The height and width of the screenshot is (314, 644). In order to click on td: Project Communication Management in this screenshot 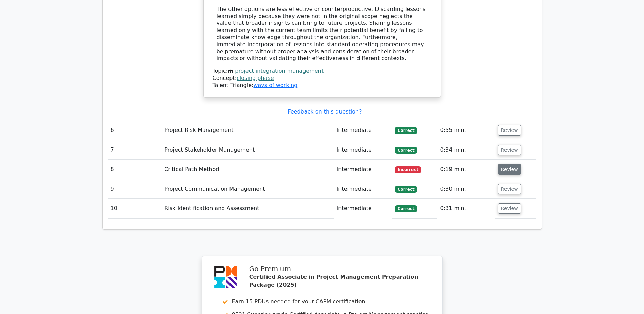, I will do `click(248, 189)`.